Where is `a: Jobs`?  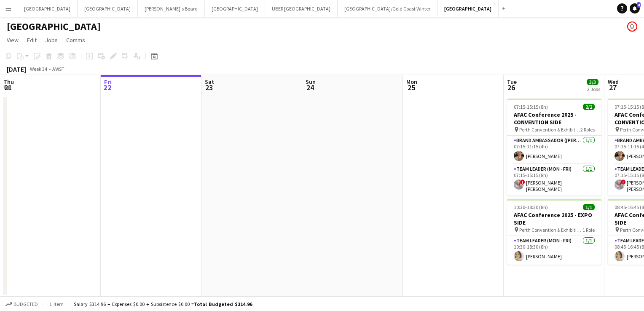
a: Jobs is located at coordinates (52, 40).